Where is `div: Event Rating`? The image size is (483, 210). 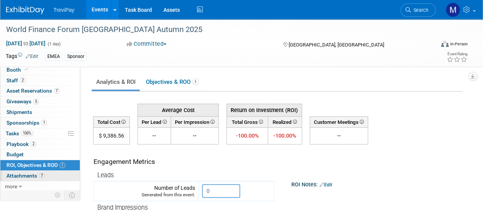
div: Event Rating is located at coordinates (457, 54).